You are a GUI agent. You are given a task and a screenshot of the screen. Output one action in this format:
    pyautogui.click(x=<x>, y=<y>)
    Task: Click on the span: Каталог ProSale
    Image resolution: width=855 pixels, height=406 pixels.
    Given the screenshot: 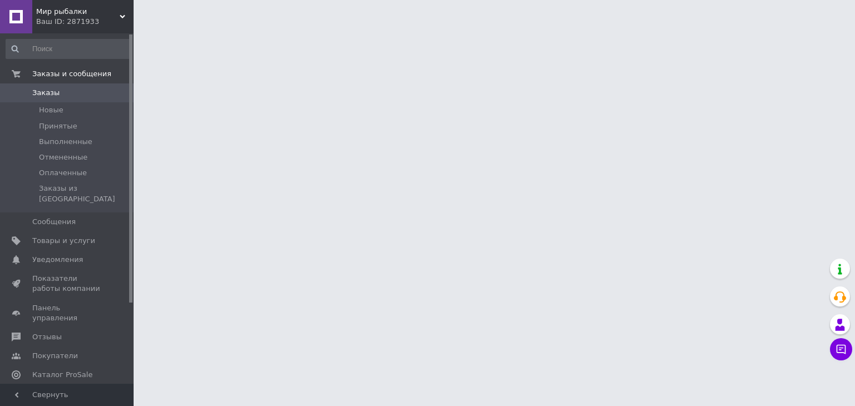 What is the action you would take?
    pyautogui.click(x=62, y=375)
    